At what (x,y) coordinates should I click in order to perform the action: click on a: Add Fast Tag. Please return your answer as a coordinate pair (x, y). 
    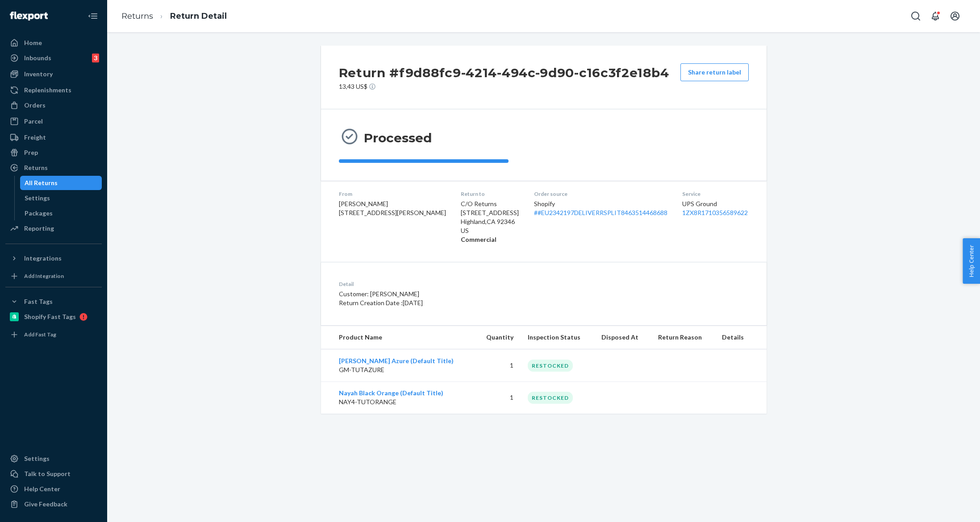
    Looking at the image, I should click on (53, 335).